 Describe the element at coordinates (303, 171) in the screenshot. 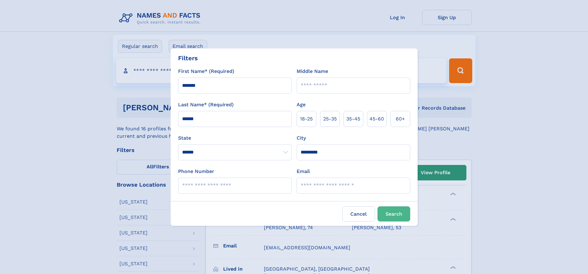

I see `label: Email` at that location.